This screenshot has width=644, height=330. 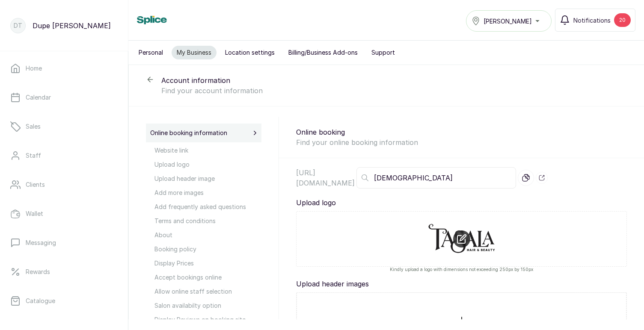 I want to click on p: Upload logo, so click(x=461, y=202).